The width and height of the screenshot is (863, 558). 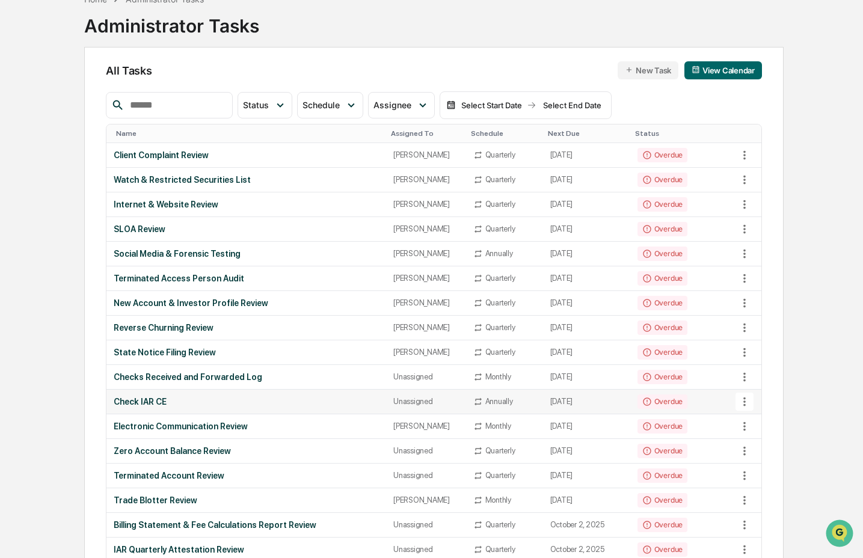 What do you see at coordinates (171, 21) in the screenshot?
I see `div: Administrator Tasks` at bounding box center [171, 21].